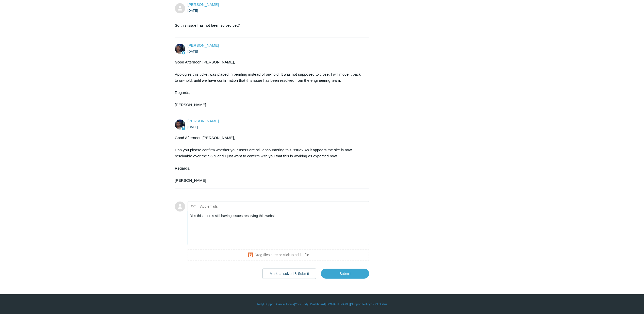  What do you see at coordinates (193, 10) in the screenshot?
I see `time: 08/04/2025, 15:59` at bounding box center [193, 10].